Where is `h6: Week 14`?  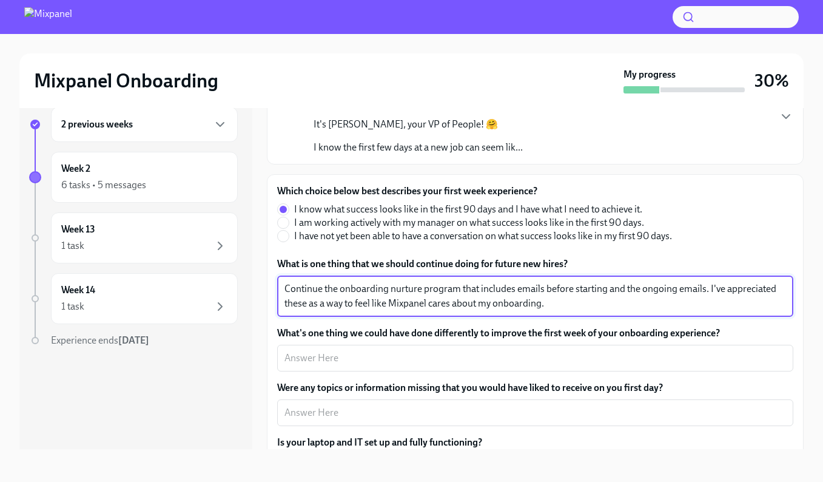
h6: Week 14 is located at coordinates (78, 290).